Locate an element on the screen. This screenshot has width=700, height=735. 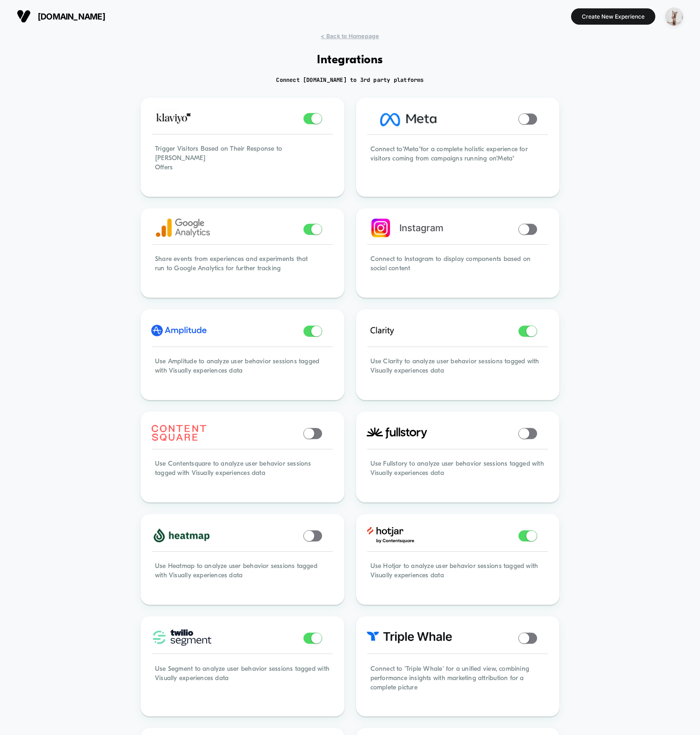
img: Klaviyo is located at coordinates (173, 117).